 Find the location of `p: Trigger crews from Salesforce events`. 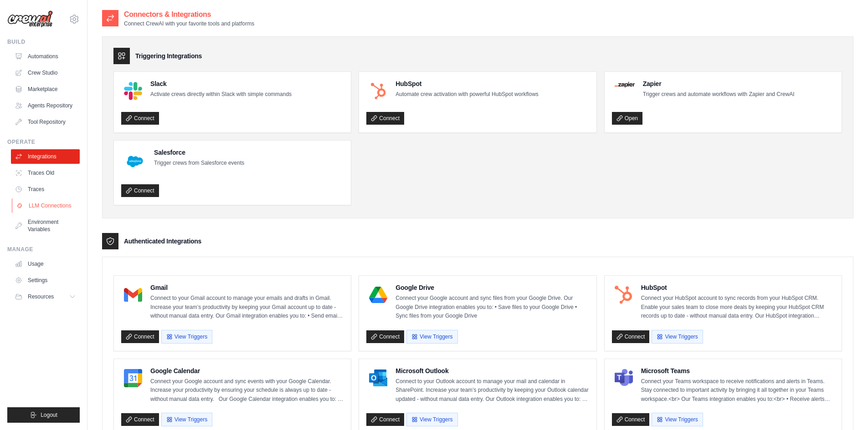

p: Trigger crews from Salesforce events is located at coordinates (199, 164).